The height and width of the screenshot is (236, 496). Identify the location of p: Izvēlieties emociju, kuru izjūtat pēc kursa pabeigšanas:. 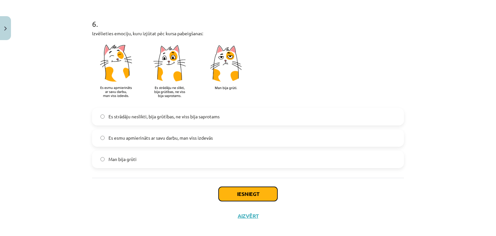
(248, 33).